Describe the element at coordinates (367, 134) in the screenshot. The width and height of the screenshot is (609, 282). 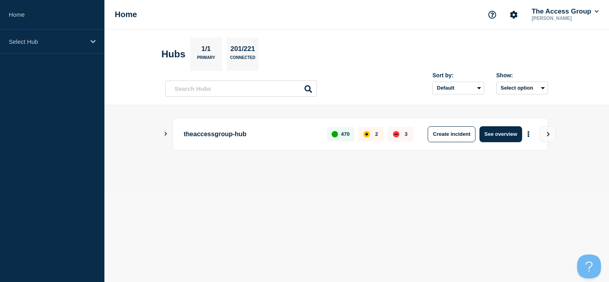
I see `div: affected` at that location.